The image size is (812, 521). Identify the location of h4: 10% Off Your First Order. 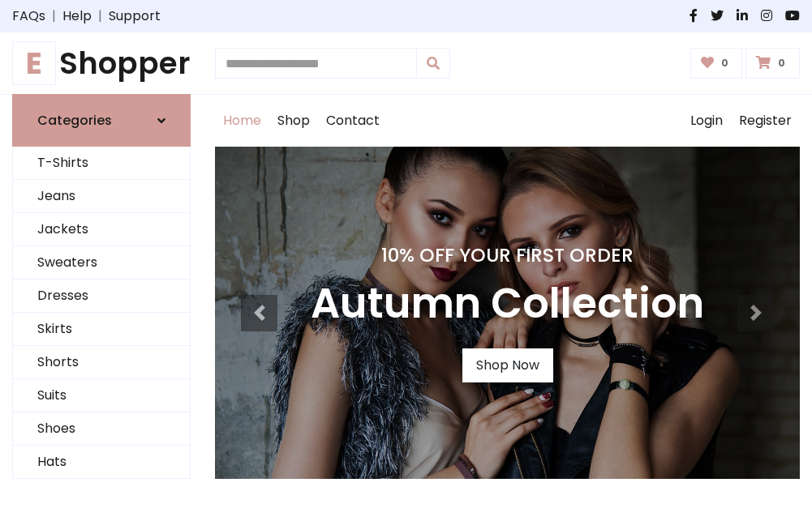
(507, 256).